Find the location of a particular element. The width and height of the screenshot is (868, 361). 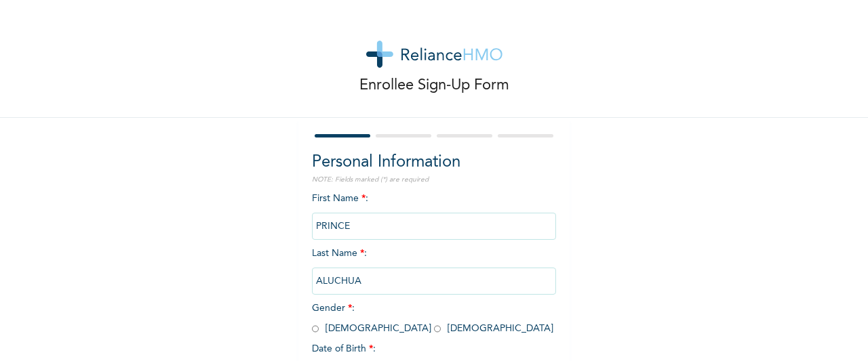

p: NOTE: Fields marked (*) are required is located at coordinates (434, 180).